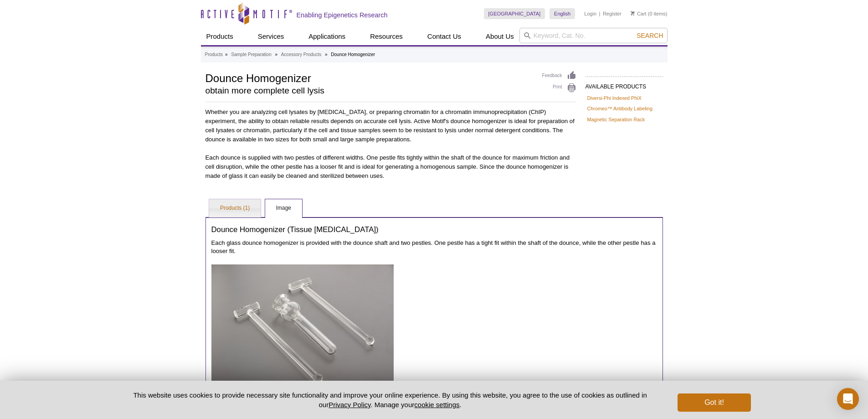 This screenshot has width=868, height=419. Describe the element at coordinates (559, 75) in the screenshot. I see `a: Feedback` at that location.